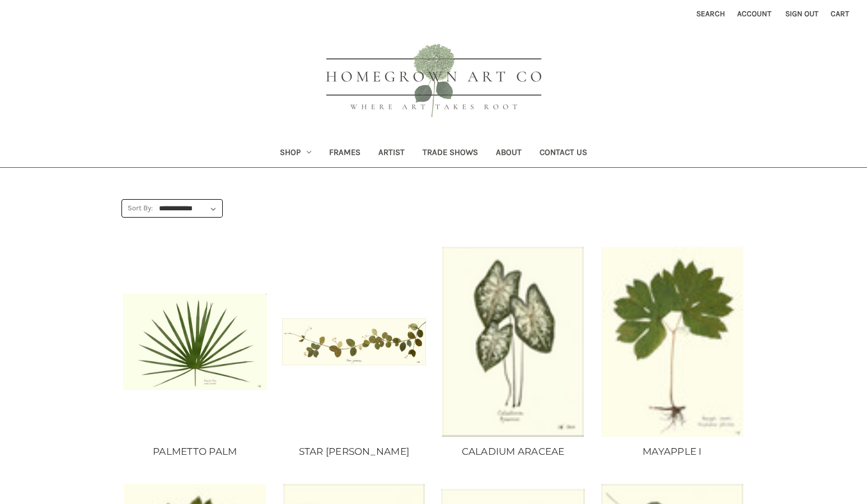 The width and height of the screenshot is (867, 504). What do you see at coordinates (434, 82) in the screenshot?
I see `img: HOMEGROWN ART CO` at bounding box center [434, 82].